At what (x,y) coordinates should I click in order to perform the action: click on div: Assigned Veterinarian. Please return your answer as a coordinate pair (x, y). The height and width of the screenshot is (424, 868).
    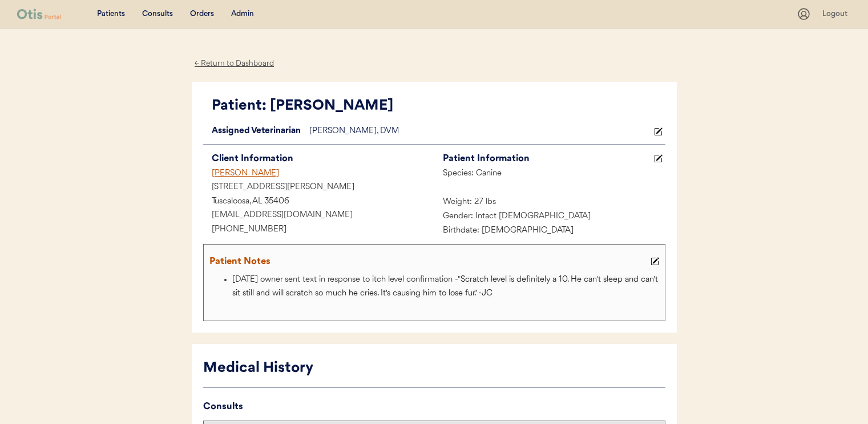
    Looking at the image, I should click on (256, 131).